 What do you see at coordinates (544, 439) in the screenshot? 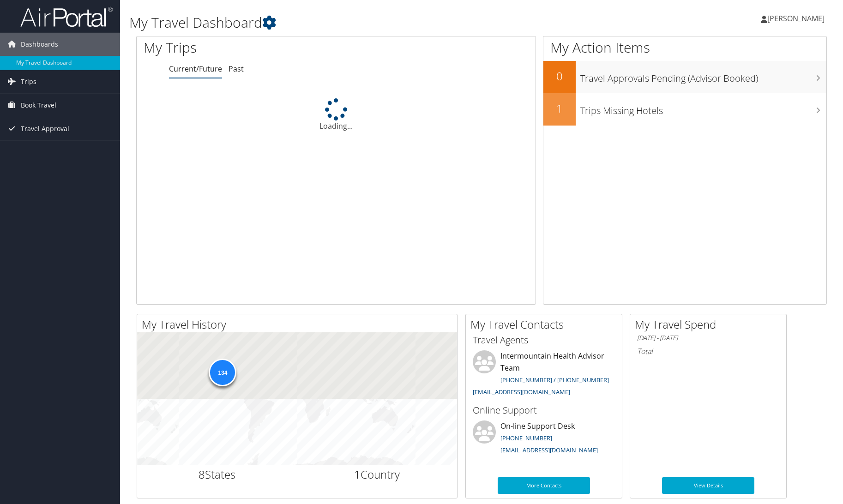
I see `li: On-line Support Desk` at bounding box center [544, 439].